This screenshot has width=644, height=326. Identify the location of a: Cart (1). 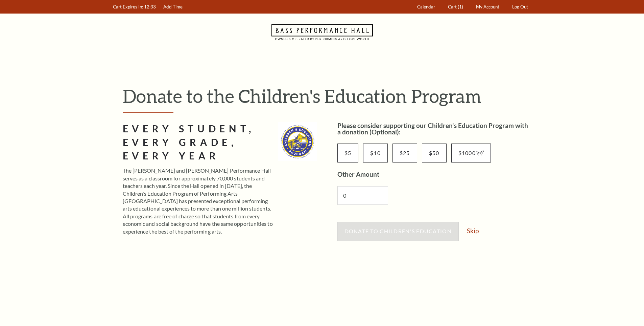
(456, 7).